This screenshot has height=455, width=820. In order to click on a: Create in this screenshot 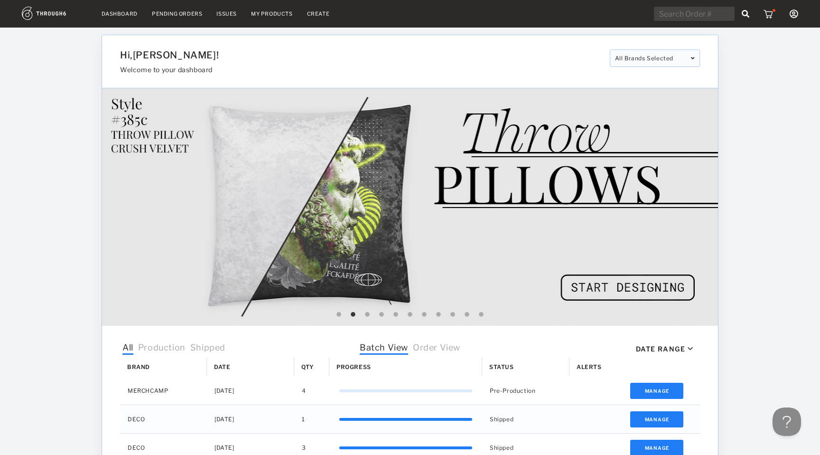, I will do `click(318, 14)`.